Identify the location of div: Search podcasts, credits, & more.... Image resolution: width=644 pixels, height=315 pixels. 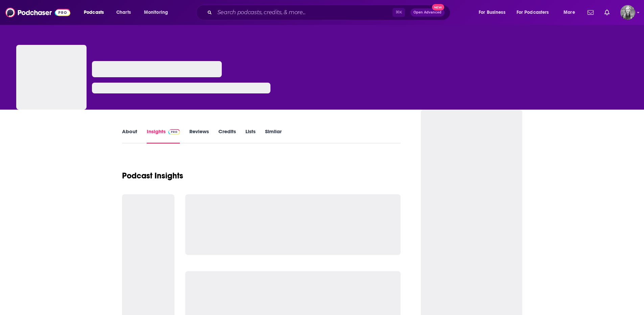
(329, 12).